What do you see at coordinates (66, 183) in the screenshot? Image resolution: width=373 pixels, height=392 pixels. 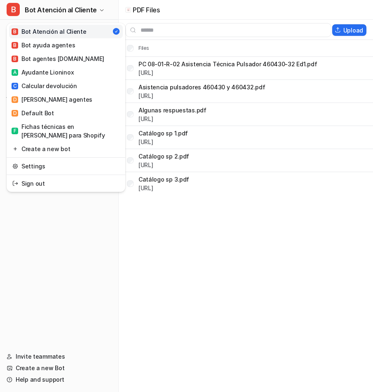 I see `a: Sign out` at bounding box center [66, 183].